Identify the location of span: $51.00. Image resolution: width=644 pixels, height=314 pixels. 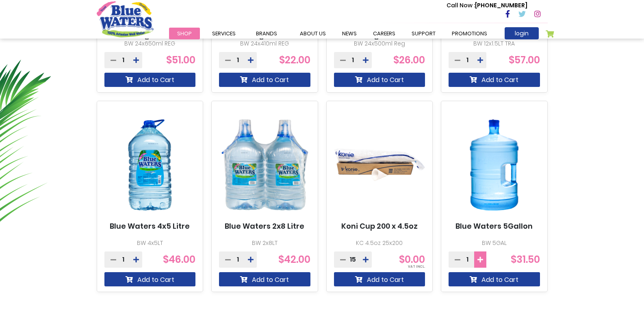
(181, 60).